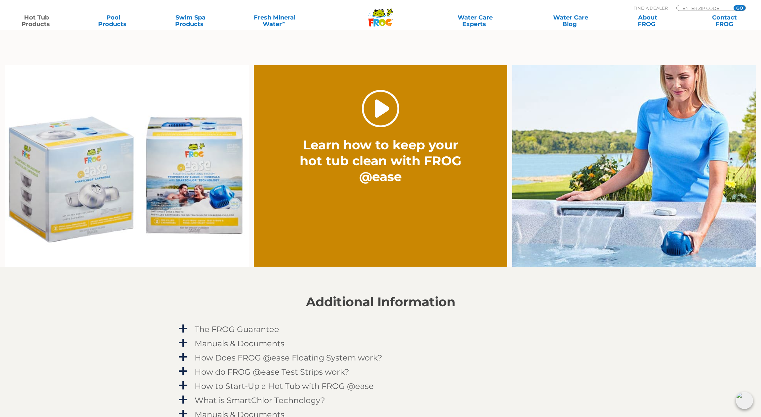 The image size is (761, 417). Describe the element at coordinates (237, 329) in the screenshot. I see `h4: The FROG Guarantee` at that location.